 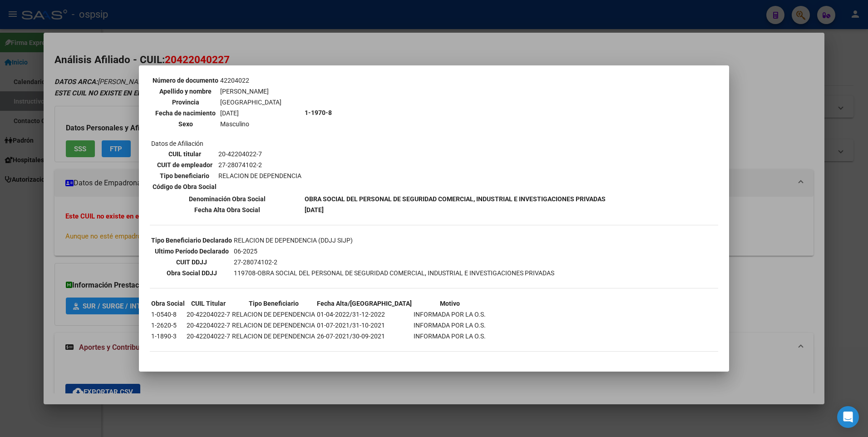 I want to click on td: 42204022, so click(x=250, y=80).